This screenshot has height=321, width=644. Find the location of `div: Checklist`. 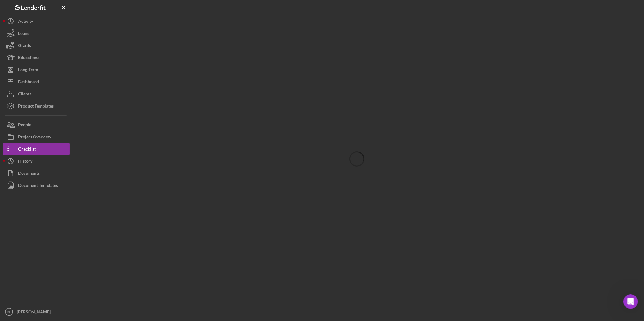

div: Checklist is located at coordinates (27, 150).